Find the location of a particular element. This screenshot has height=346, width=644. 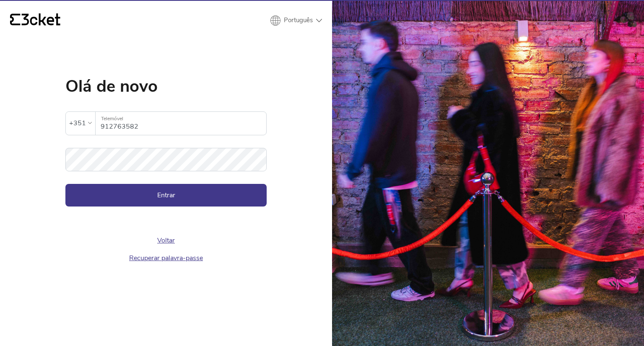

label: Telemóvel is located at coordinates (181, 119).